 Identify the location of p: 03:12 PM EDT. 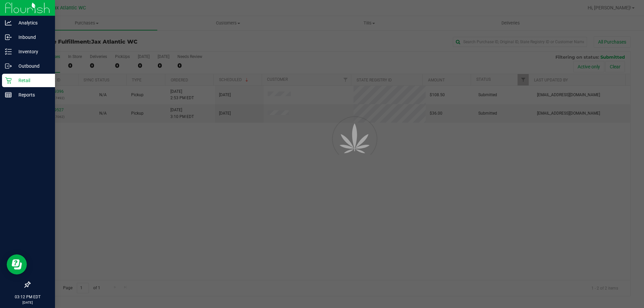
(27, 297).